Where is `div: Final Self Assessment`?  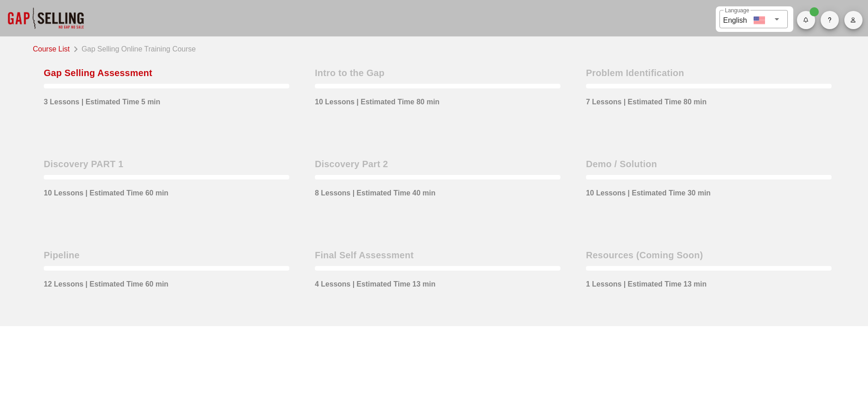
div: Final Self Assessment is located at coordinates (364, 255).